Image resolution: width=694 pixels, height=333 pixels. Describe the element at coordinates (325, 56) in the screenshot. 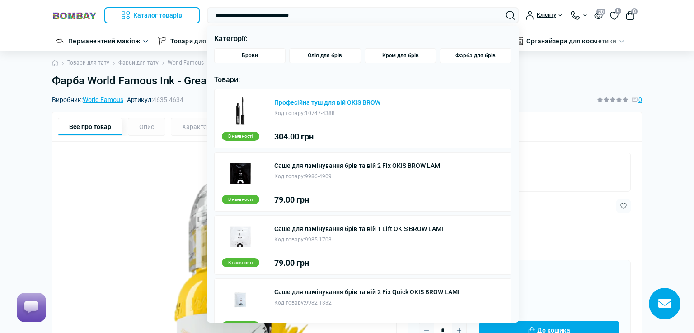

I see `span: Олія для брів` at that location.